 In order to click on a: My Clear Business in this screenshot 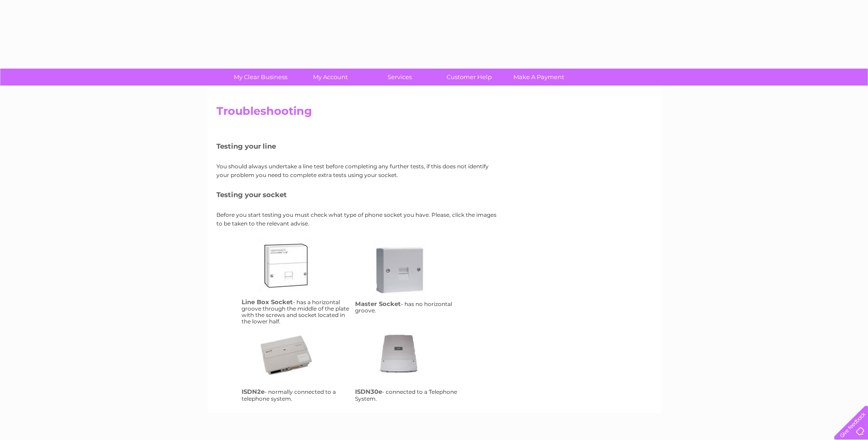, I will do `click(260, 77)`.